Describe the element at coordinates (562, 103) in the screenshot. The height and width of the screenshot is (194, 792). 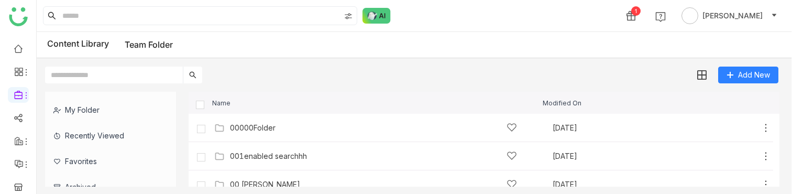
I see `span: Modified On` at that location.